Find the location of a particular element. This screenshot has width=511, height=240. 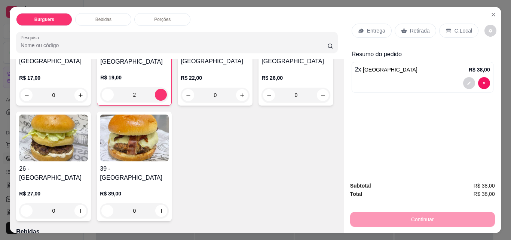

p: Burguers is located at coordinates (44, 19).